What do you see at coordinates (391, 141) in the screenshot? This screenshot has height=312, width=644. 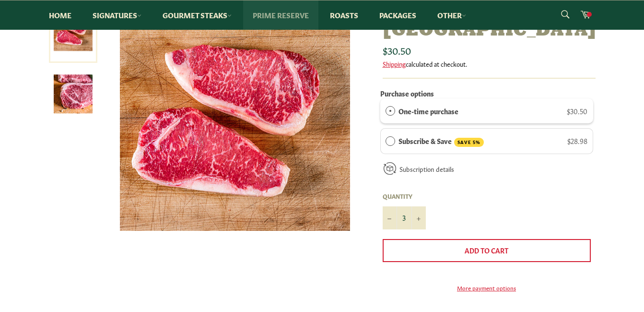 I see `div: Subscribe & Save` at bounding box center [391, 141].